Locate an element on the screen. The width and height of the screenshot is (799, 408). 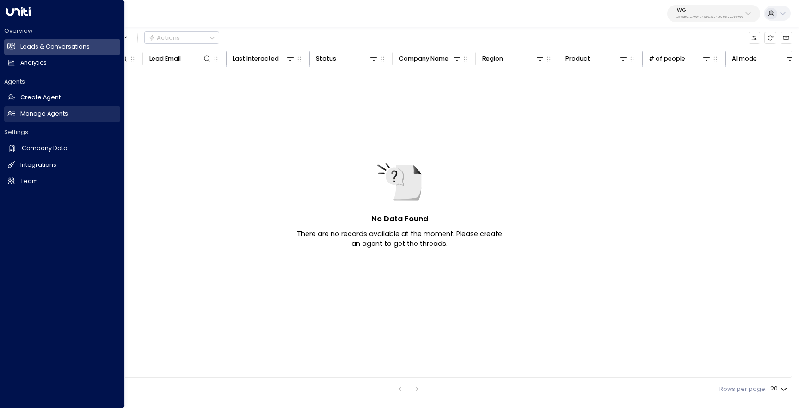
h2: Create Agent is located at coordinates (40, 98).